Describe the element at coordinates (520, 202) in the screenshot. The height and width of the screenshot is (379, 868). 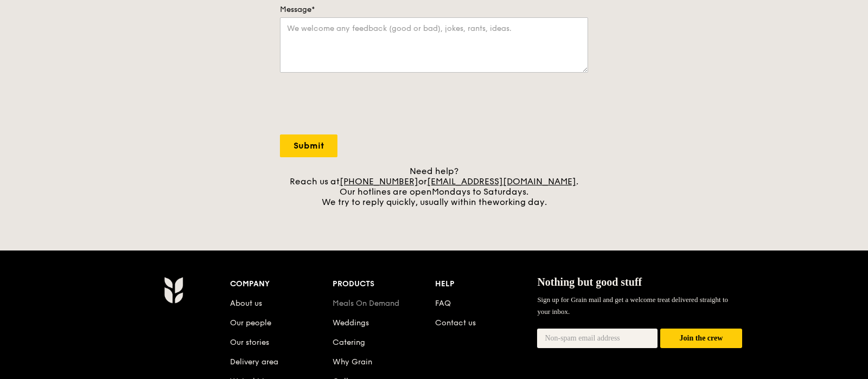
I see `span: working day.` at that location.